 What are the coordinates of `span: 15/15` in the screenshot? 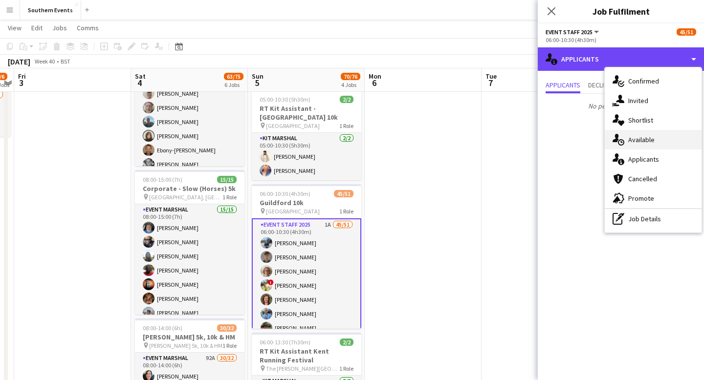 It's located at (227, 179).